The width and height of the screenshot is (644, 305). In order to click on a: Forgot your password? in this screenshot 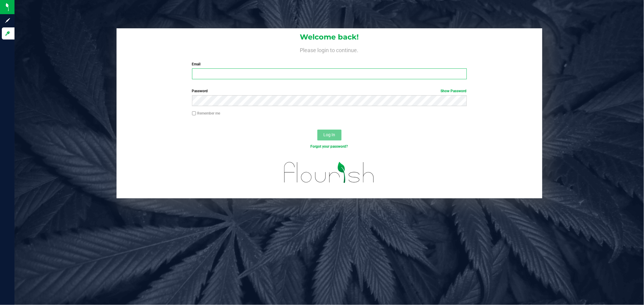, I will do `click(330, 147)`.